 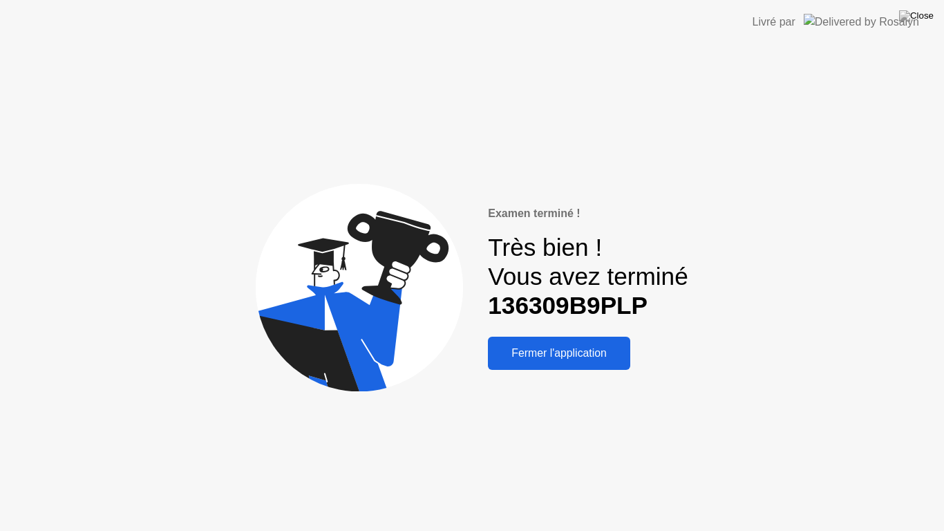 I want to click on img: Close, so click(x=916, y=16).